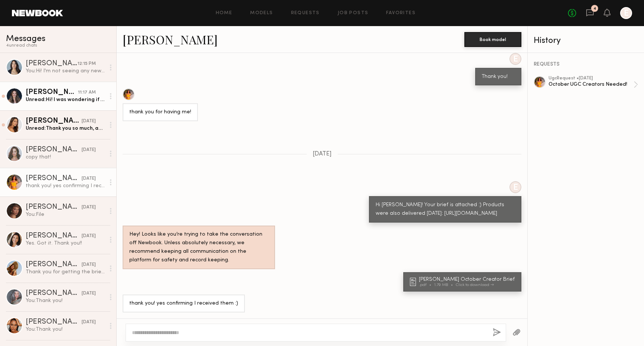 The image size is (644, 346). Describe the element at coordinates (586, 64) in the screenshot. I see `div: REQUESTS` at that location.